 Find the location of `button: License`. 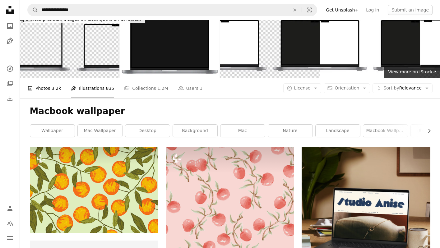

button: License is located at coordinates (302, 88).